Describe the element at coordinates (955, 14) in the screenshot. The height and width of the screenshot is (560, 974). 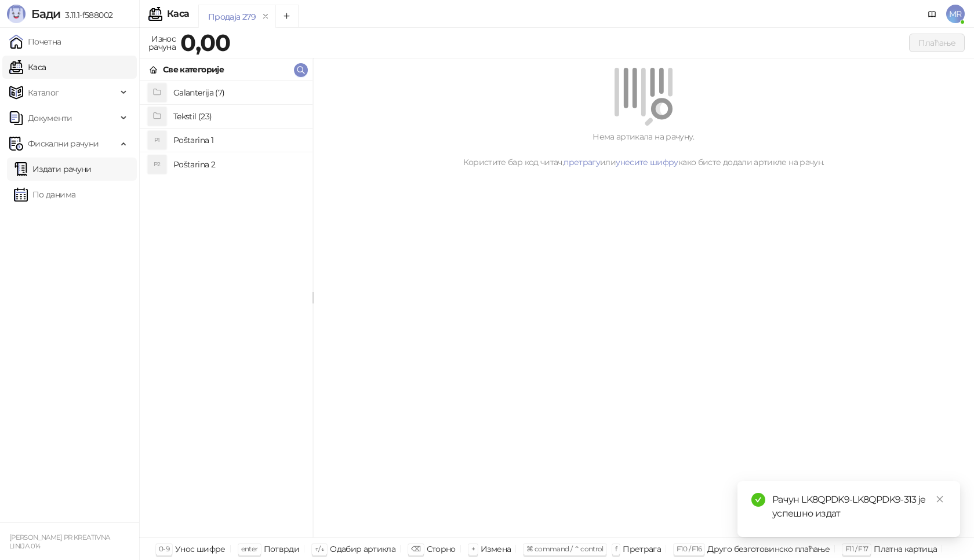
I see `span: MR` at that location.